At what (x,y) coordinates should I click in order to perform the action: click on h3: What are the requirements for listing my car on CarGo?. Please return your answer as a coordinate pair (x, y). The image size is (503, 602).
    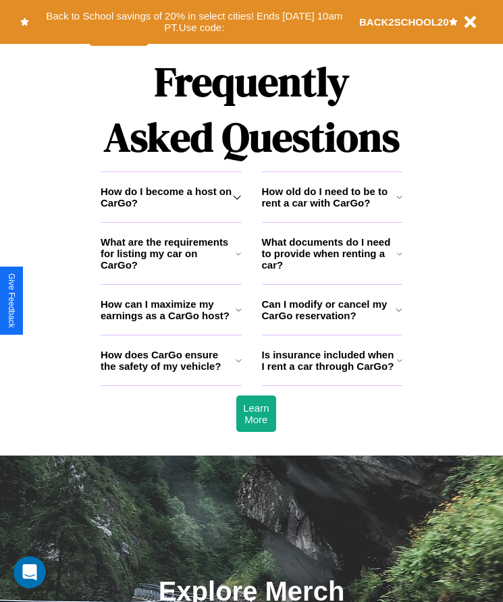
    Looking at the image, I should click on (168, 253).